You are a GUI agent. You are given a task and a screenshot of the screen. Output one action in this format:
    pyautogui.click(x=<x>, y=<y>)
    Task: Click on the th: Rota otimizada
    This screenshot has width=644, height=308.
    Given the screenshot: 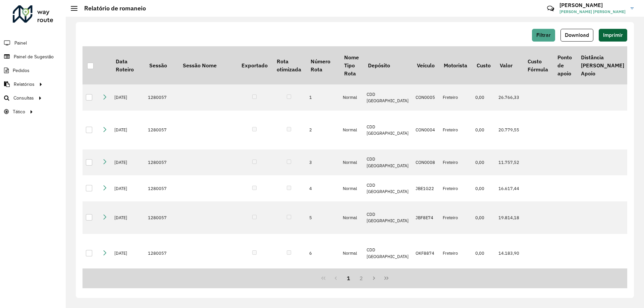 What is the action you would take?
    pyautogui.click(x=288, y=65)
    